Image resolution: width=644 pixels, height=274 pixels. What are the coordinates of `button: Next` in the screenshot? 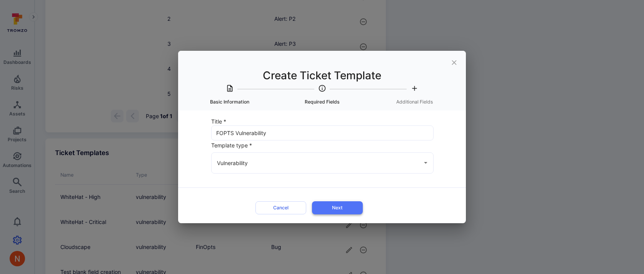 It's located at (337, 207).